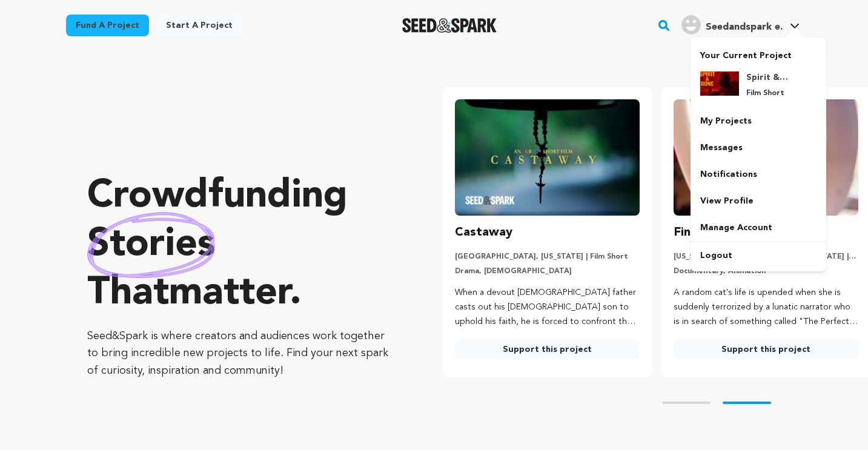 This screenshot has height=450, width=868. What do you see at coordinates (449, 25) in the screenshot?
I see `img: Seed&Spark Logo Dark Mode` at bounding box center [449, 25].